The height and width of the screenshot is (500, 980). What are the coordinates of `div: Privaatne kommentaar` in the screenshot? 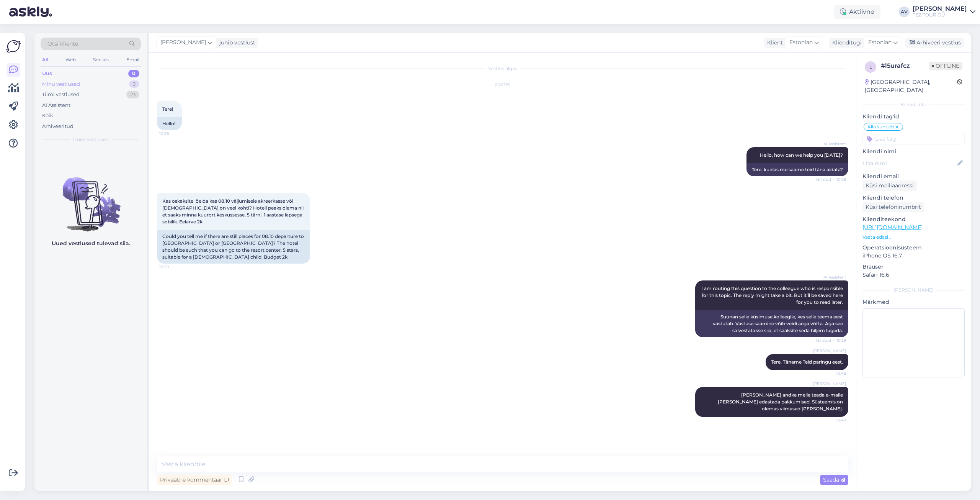 It's located at (194, 480).